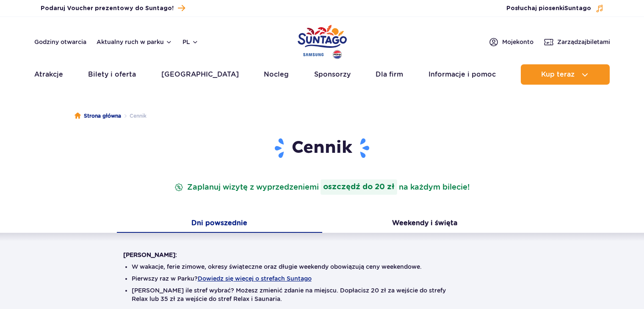  Describe the element at coordinates (425, 223) in the screenshot. I see `button: Weekendy i święta` at that location.